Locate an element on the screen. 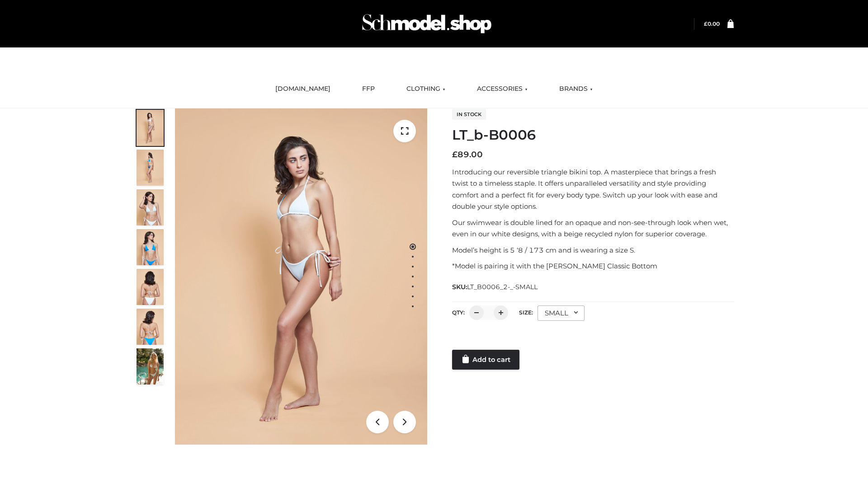 This screenshot has width=868, height=488. a: FFP is located at coordinates (368, 89).